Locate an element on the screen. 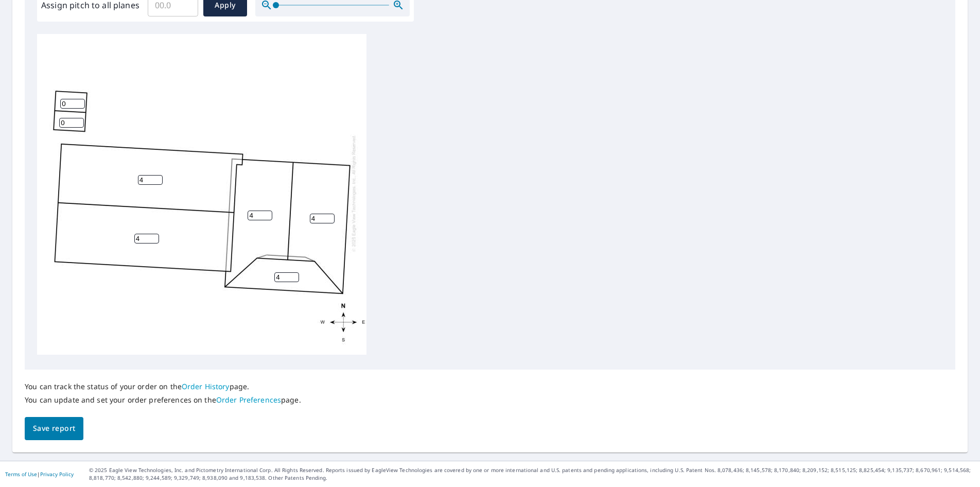  button: Save report is located at coordinates (54, 428).